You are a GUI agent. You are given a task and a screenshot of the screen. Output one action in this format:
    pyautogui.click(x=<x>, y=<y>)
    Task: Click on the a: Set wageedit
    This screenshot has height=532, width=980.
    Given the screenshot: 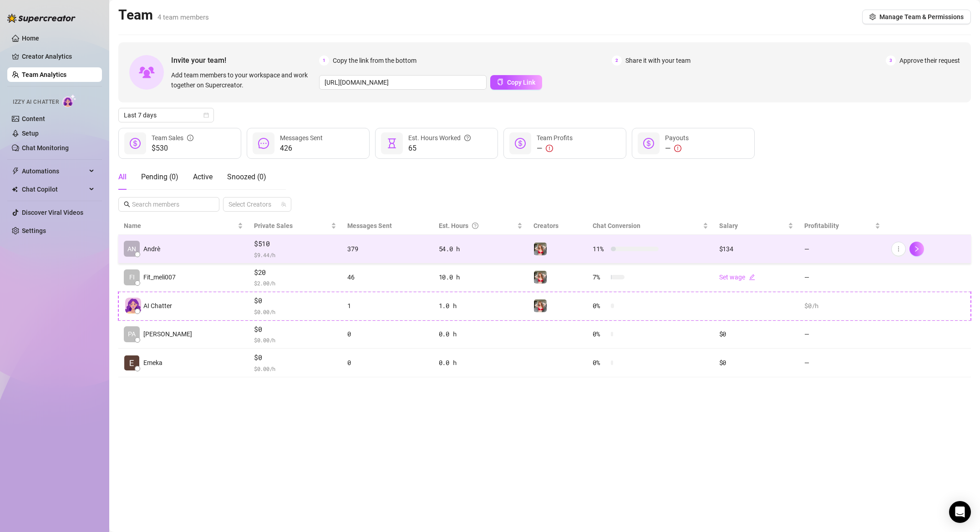 What is the action you would take?
    pyautogui.click(x=737, y=277)
    